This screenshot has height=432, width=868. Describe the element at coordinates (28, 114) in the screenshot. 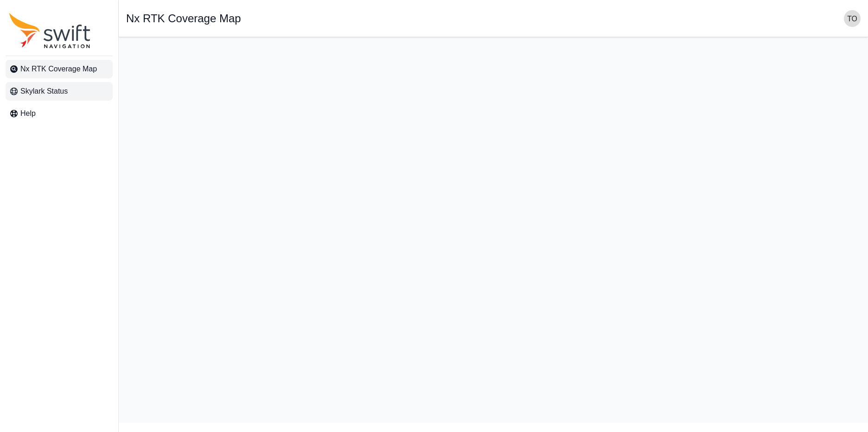

I see `span: Help` at that location.